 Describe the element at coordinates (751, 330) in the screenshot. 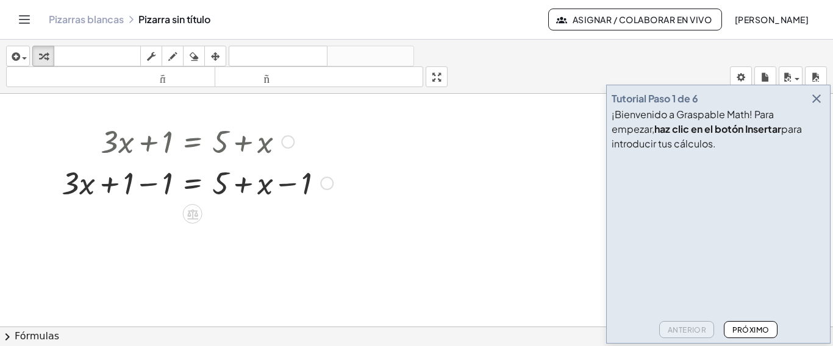

I see `font: Próximo` at that location.